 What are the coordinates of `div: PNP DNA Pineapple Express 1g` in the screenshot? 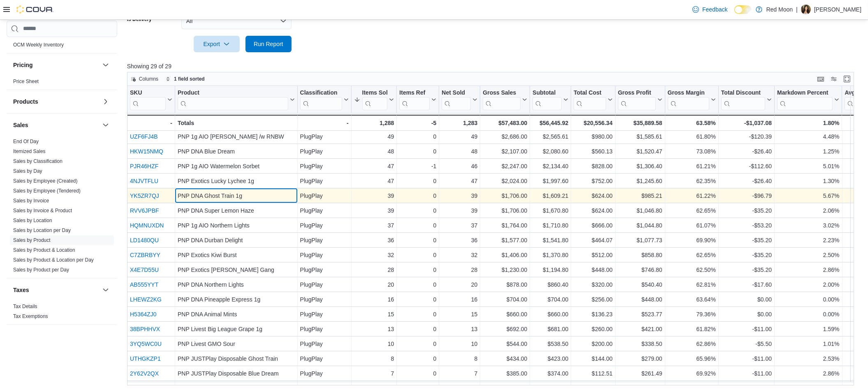 It's located at (236, 299).